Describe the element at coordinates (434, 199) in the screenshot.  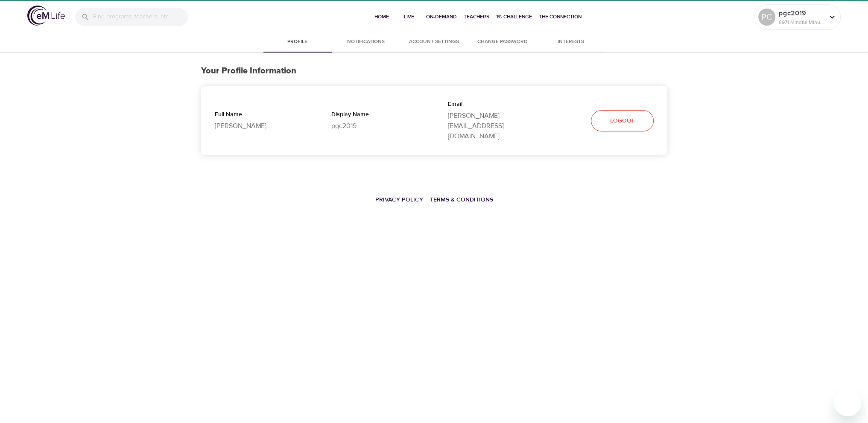
I see `nav: breadcrumb` at that location.